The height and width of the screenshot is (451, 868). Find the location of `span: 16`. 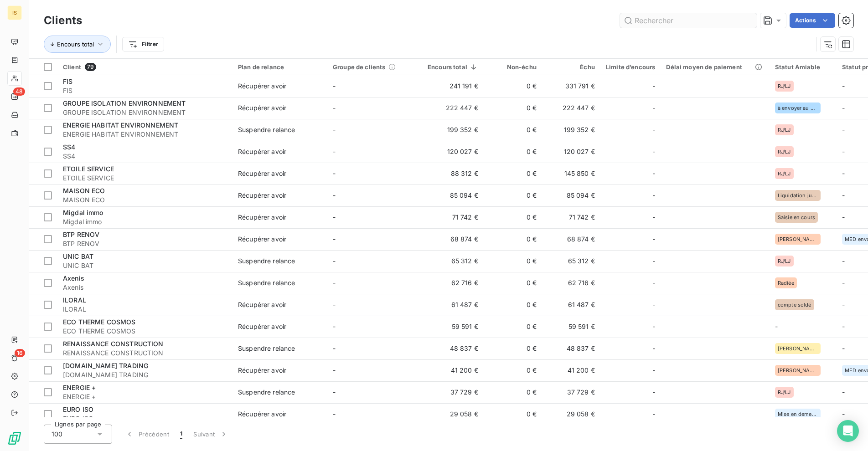

span: 16 is located at coordinates (19, 353).